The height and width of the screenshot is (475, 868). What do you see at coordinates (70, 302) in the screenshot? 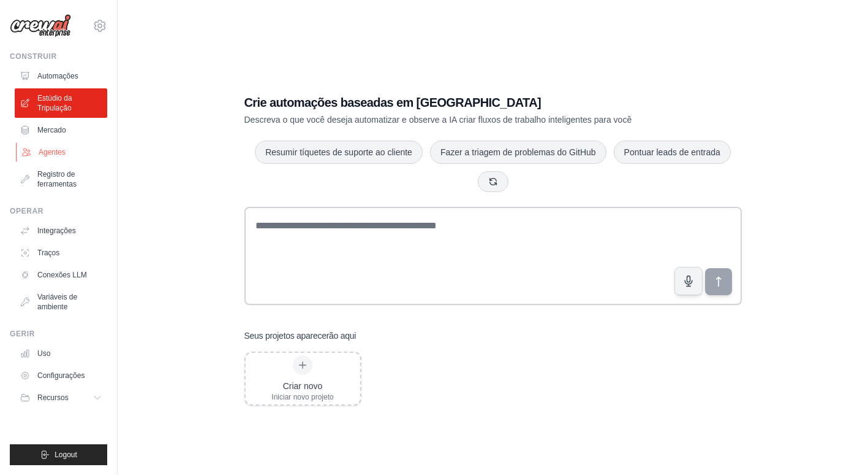
I see `font: Variáveis de ambiente` at bounding box center [70, 302].